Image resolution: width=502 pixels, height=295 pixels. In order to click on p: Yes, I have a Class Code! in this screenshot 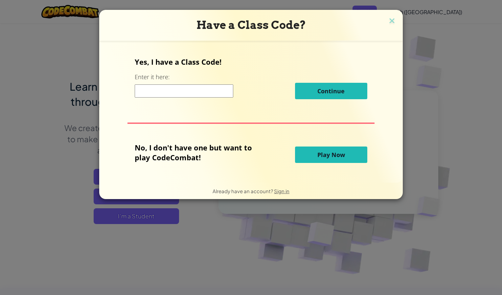, I will do `click(251, 62)`.